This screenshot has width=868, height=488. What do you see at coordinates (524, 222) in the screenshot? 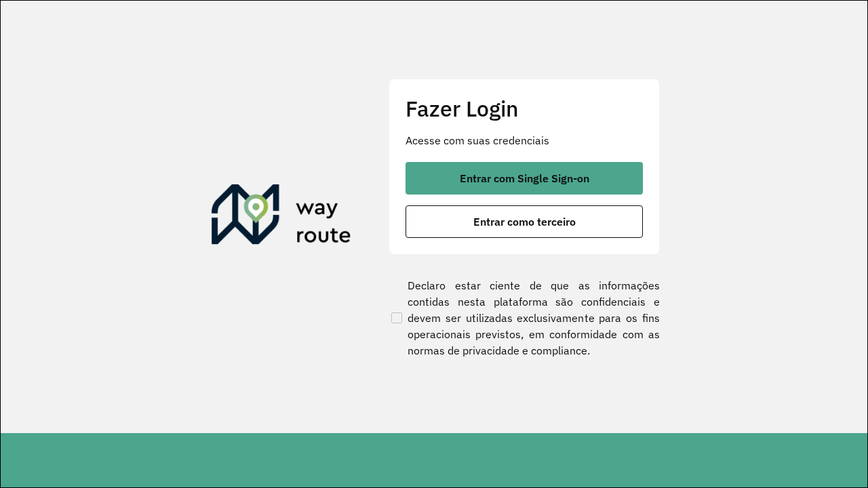
I see `span: Entrar como terceiro` at bounding box center [524, 222].